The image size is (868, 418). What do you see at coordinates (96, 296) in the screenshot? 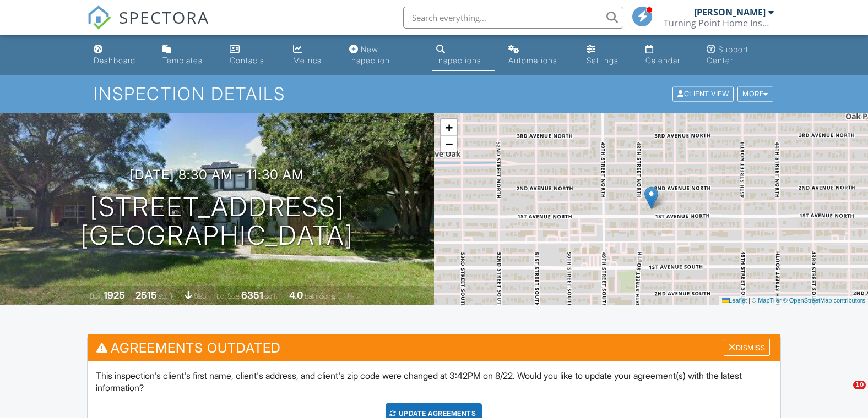
I see `span: Built` at bounding box center [96, 296].